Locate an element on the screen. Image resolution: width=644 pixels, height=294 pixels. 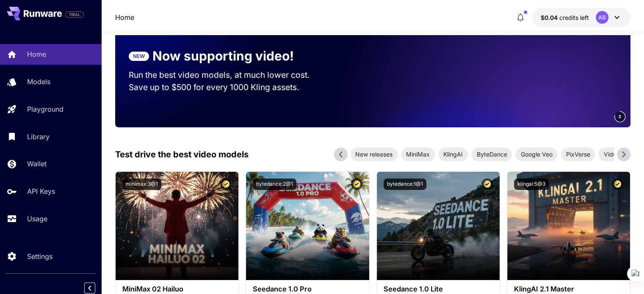
p: Wallet is located at coordinates (37, 164).